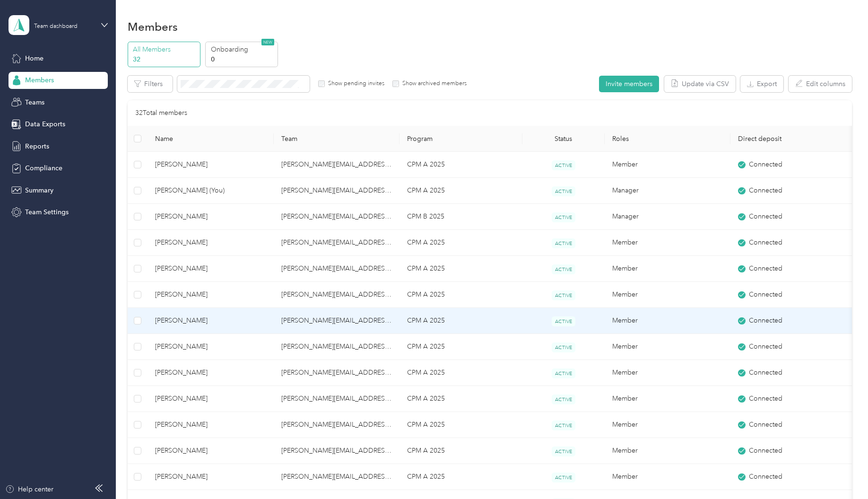  I want to click on td: Stefanie Brown, so click(210, 320).